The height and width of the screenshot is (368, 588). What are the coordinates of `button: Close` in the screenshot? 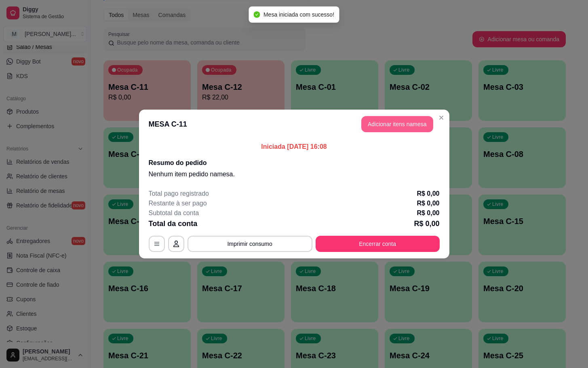 It's located at (441, 118).